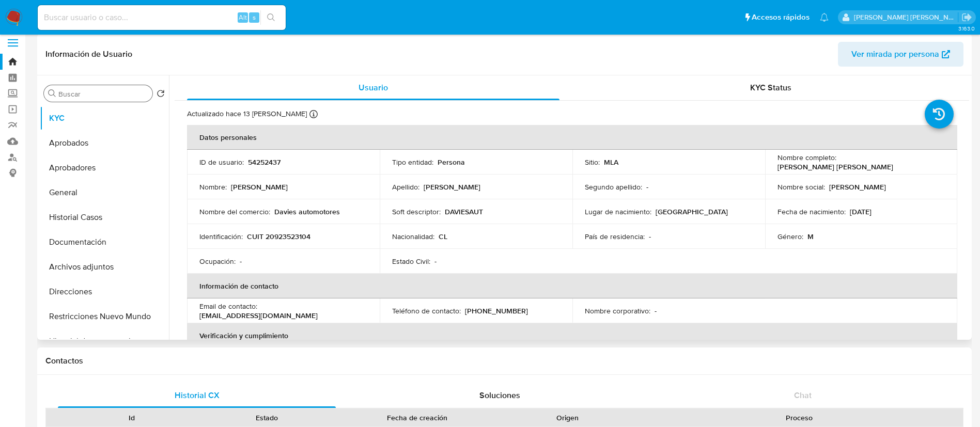 Image resolution: width=980 pixels, height=427 pixels. Describe the element at coordinates (617, 311) in the screenshot. I see `p: Nombre corporativo :` at that location.